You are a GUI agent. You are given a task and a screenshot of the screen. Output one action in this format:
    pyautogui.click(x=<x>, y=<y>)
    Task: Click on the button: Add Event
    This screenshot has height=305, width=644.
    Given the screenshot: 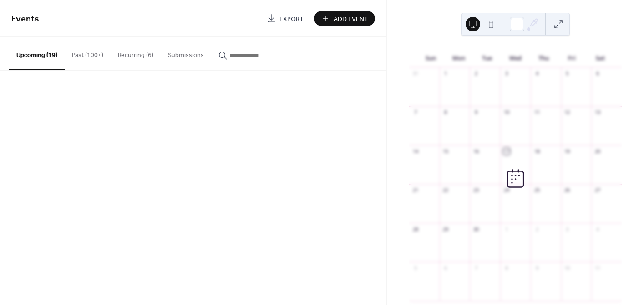 What is the action you would take?
    pyautogui.click(x=345, y=18)
    